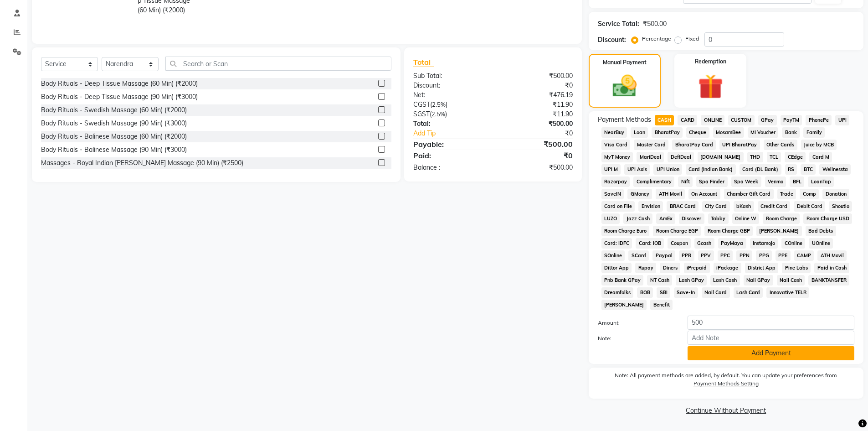 The height and width of the screenshot is (431, 868). Describe the element at coordinates (795, 157) in the screenshot. I see `span: CEdge` at that location.